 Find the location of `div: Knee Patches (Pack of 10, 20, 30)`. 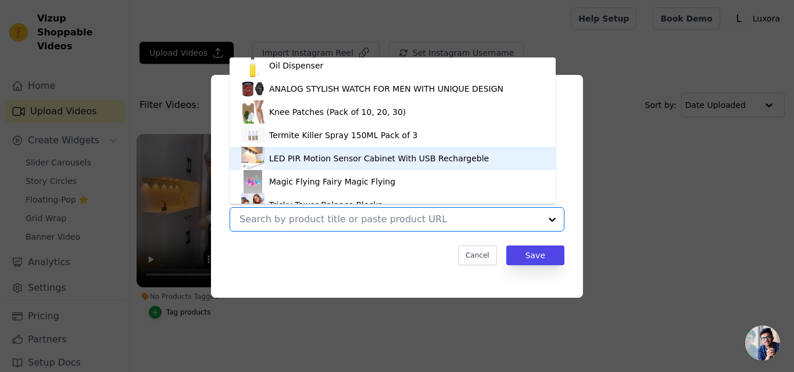

div: Knee Patches (Pack of 10, 20, 30) is located at coordinates (337, 112).